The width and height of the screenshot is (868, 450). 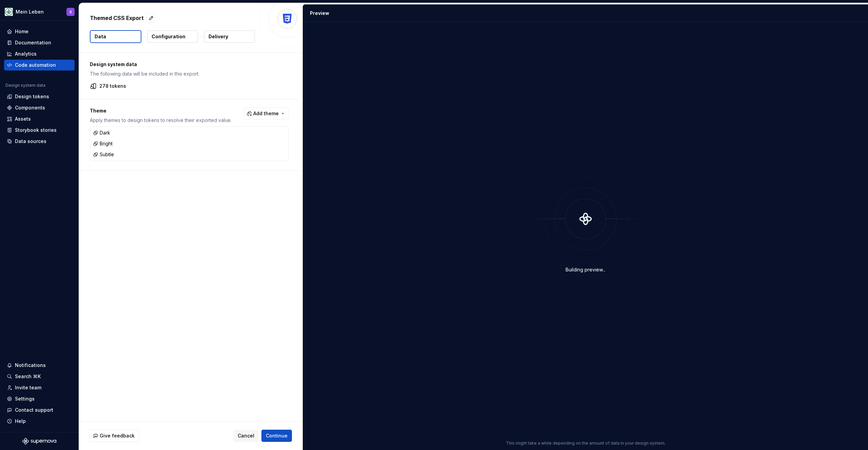 I want to click on button: Search ⌘K, so click(x=39, y=376).